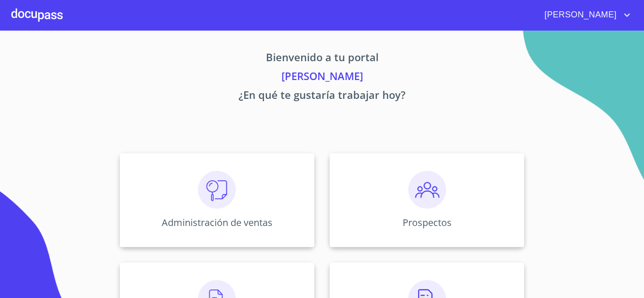 This screenshot has width=644, height=298. I want to click on img: consulta.png, so click(217, 189).